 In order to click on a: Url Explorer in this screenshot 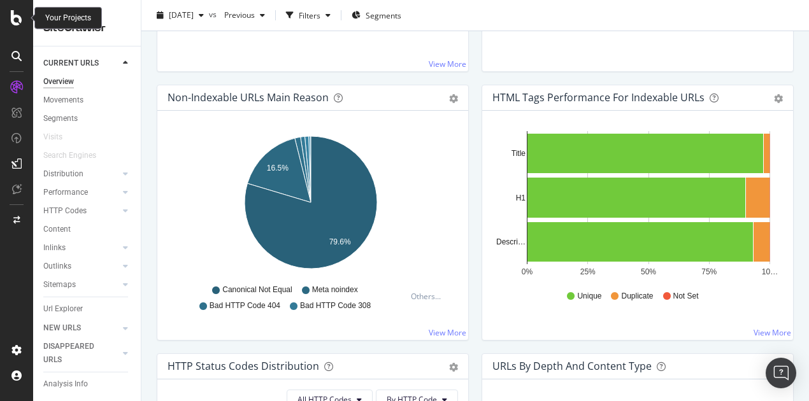, I will do `click(87, 309)`.